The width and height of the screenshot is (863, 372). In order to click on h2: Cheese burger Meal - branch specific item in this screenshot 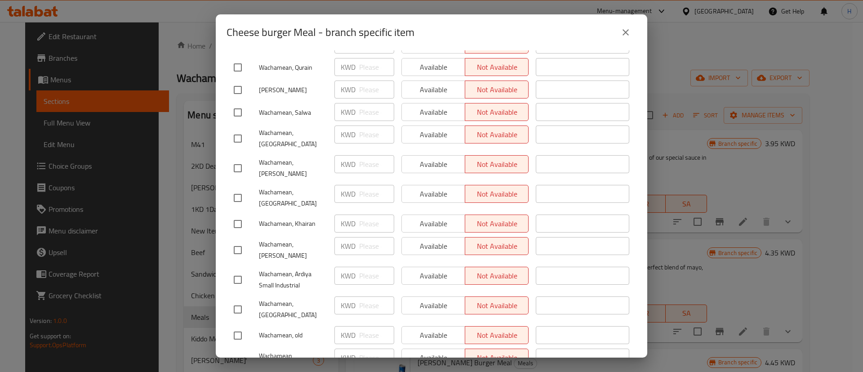, I will do `click(321, 32)`.